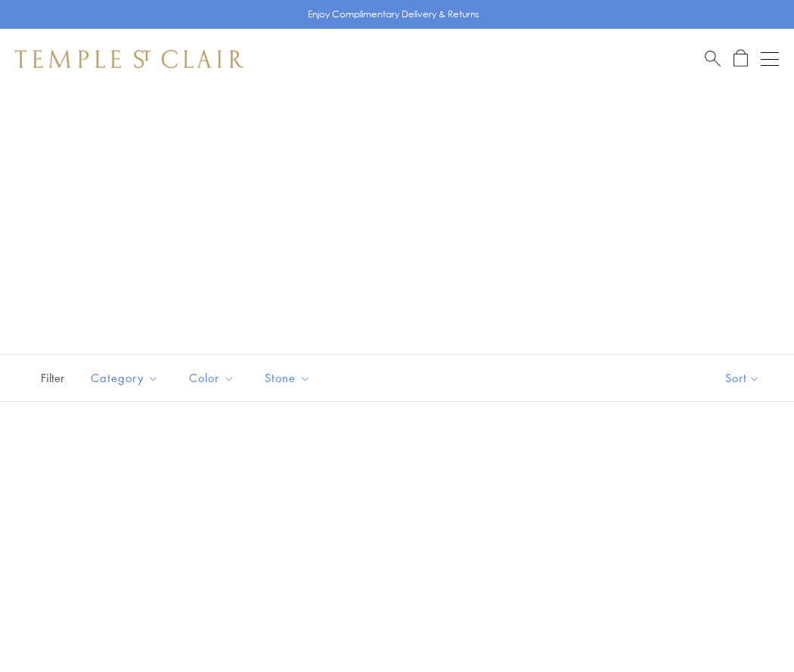  Describe the element at coordinates (287, 378) in the screenshot. I see `button: Stone` at that location.